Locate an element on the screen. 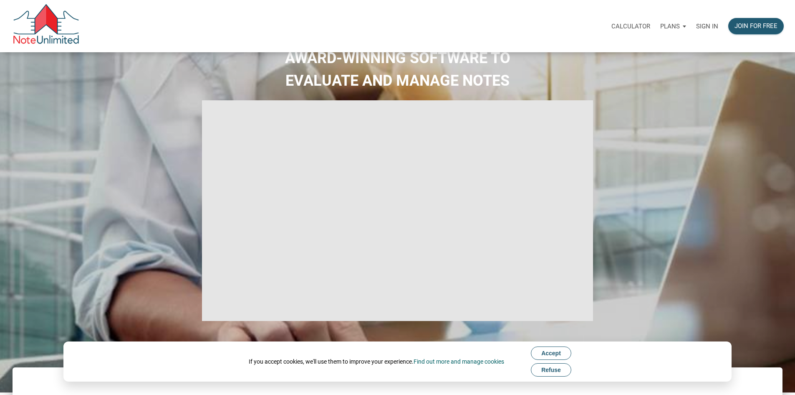 The image size is (795, 395). button: Join for free is located at coordinates (756, 26).